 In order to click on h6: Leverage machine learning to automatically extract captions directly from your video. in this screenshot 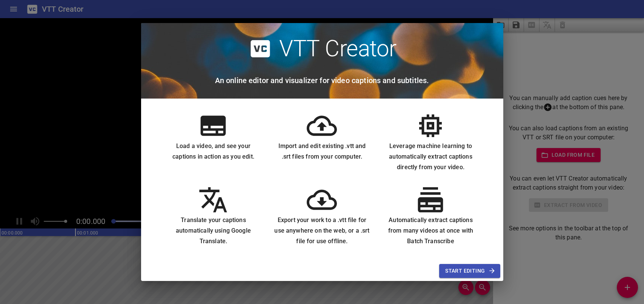, I will do `click(431, 156)`.